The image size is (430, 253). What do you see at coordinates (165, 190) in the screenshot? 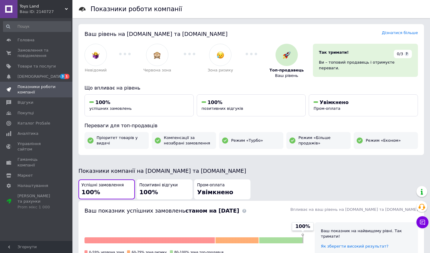
I see `button: Позитивні відгуки100%` at bounding box center [165, 190].